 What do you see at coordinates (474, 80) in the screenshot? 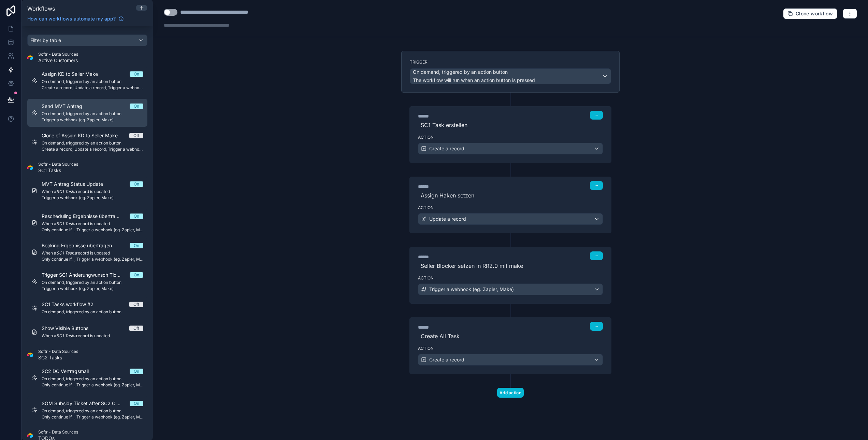
I see `span: The workflow will run when an action button is pressed` at bounding box center [474, 80].